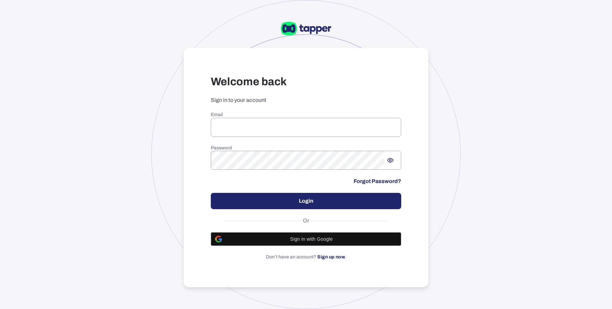  Describe the element at coordinates (377, 182) in the screenshot. I see `a: Forgot Password?` at that location.